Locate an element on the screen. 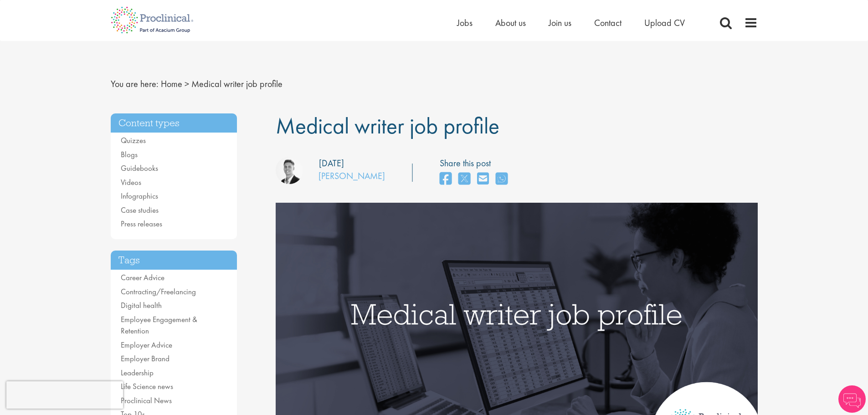  a: Life Science news is located at coordinates (147, 387).